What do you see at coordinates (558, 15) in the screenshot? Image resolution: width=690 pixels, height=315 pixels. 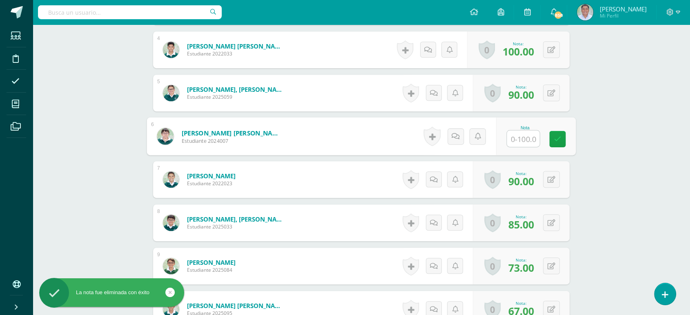 I see `span: 858` at bounding box center [558, 15].